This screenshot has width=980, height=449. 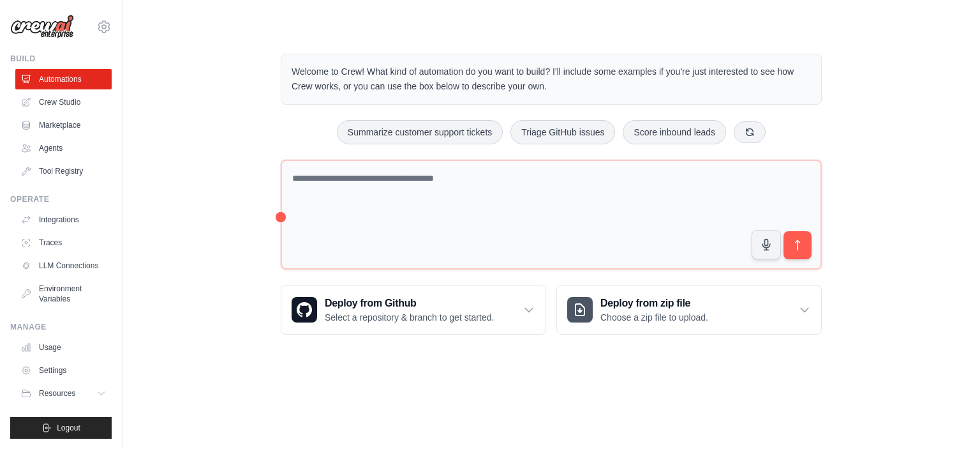 I want to click on a: Tool Registry, so click(x=63, y=171).